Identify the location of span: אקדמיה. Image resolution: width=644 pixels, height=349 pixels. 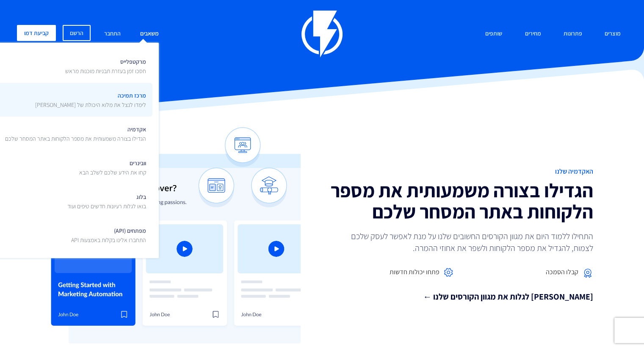
(76, 133).